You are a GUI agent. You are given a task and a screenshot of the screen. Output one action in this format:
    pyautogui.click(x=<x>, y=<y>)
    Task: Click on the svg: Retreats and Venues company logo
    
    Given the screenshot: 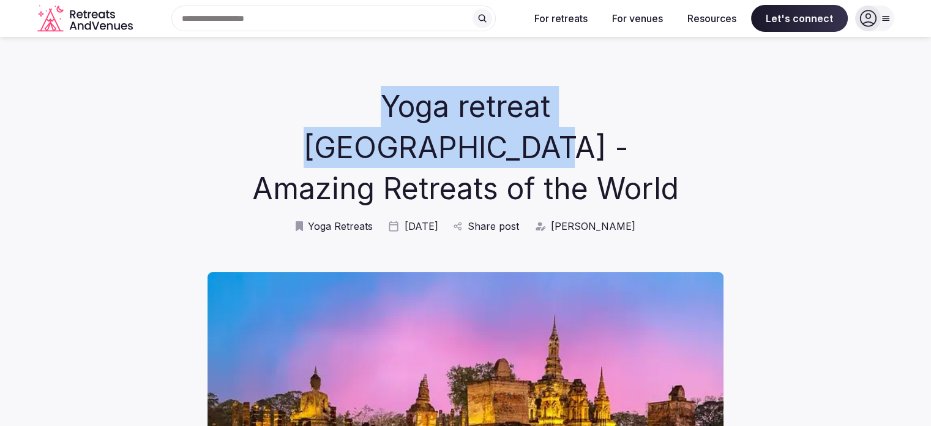 What is the action you would take?
    pyautogui.click(x=86, y=18)
    